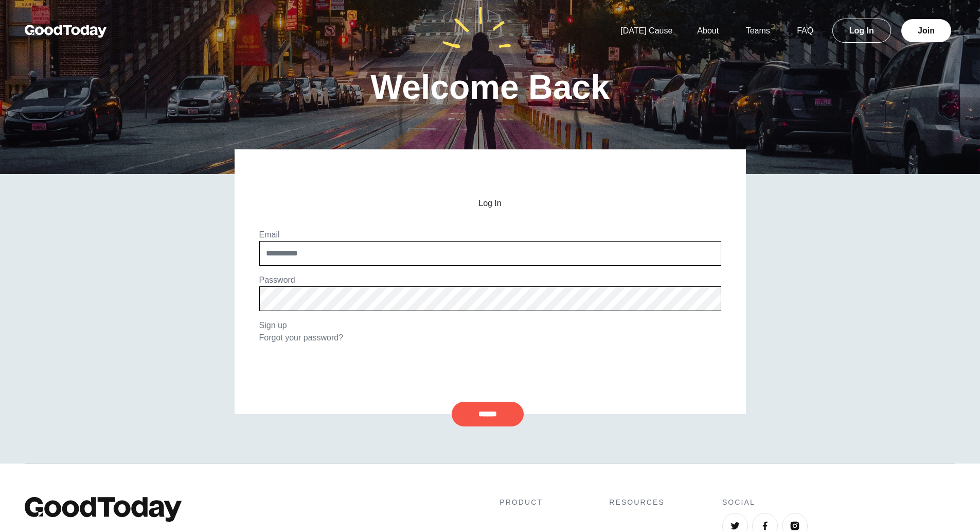 This screenshot has height=531, width=980. I want to click on a: FAQ, so click(805, 30).